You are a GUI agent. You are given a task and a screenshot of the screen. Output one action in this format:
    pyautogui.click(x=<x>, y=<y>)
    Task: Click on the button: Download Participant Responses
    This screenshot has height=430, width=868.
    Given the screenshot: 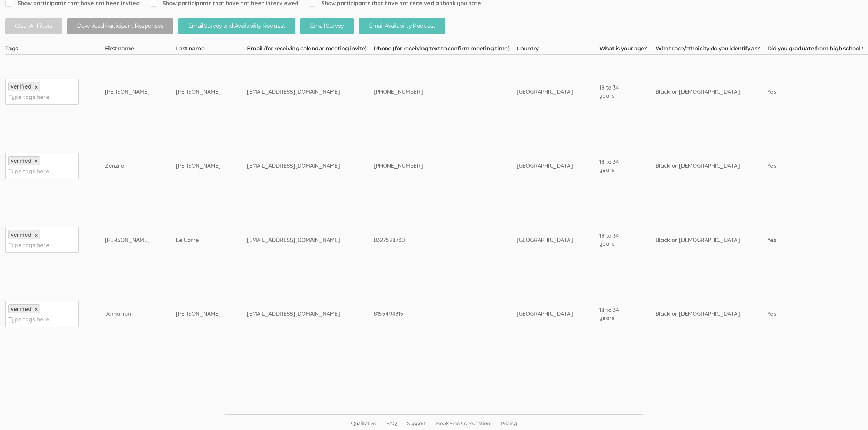 What is the action you would take?
    pyautogui.click(x=120, y=26)
    